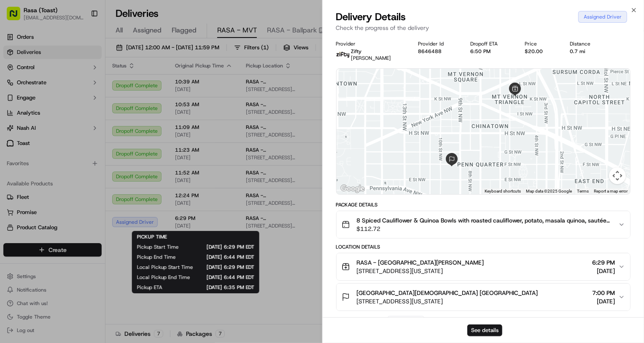  What do you see at coordinates (604, 293) in the screenshot?
I see `span: 7:00 PM` at bounding box center [604, 293].